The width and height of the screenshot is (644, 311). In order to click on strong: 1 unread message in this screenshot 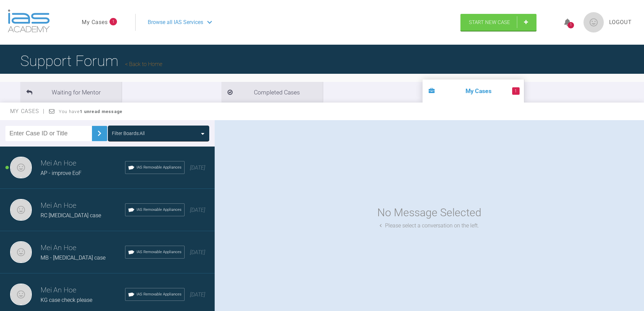, I will do `click(101, 111)`.